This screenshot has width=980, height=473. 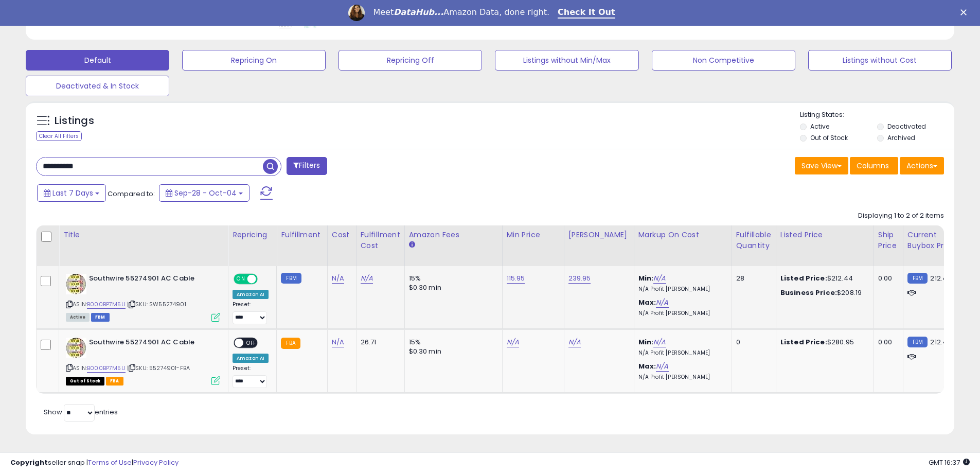 What do you see at coordinates (106, 304) in the screenshot?
I see `a: B000BP7M5U` at bounding box center [106, 304].